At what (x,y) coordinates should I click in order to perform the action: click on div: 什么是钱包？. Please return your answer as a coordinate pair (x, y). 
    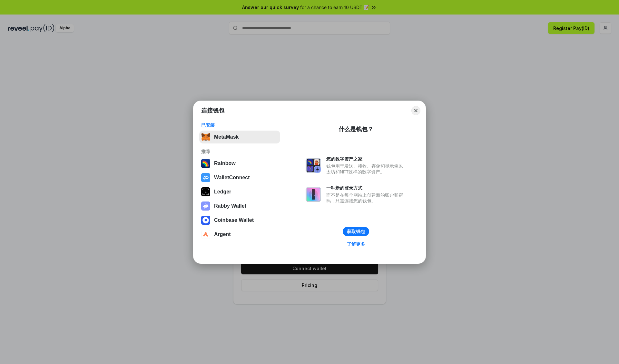
    Looking at the image, I should click on (356, 129).